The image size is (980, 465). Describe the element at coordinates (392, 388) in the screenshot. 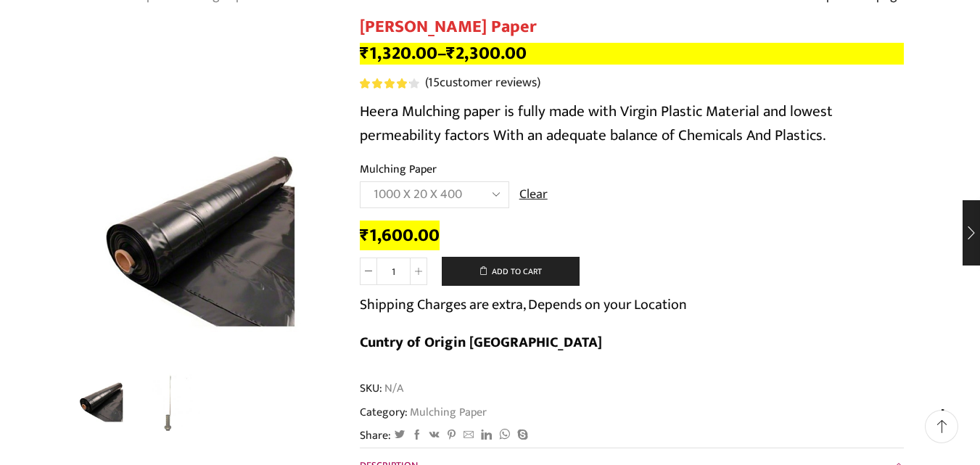

I see `span: N/A` at that location.